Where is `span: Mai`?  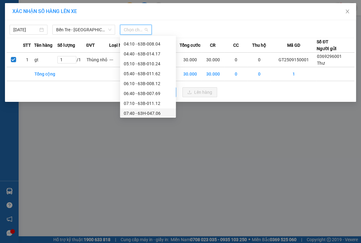 span: Mai is located at coordinates (52, 16).